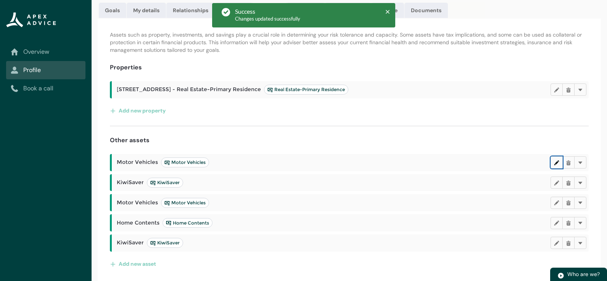 The height and width of the screenshot is (281, 607). Describe the element at coordinates (46, 70) in the screenshot. I see `a: Profile` at that location.